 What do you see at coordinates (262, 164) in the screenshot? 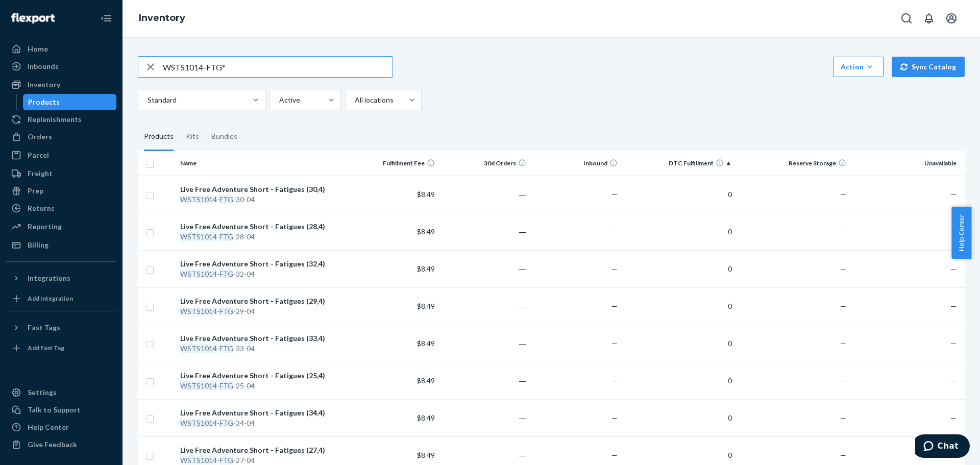
I see `th: Name` at bounding box center [262, 164].